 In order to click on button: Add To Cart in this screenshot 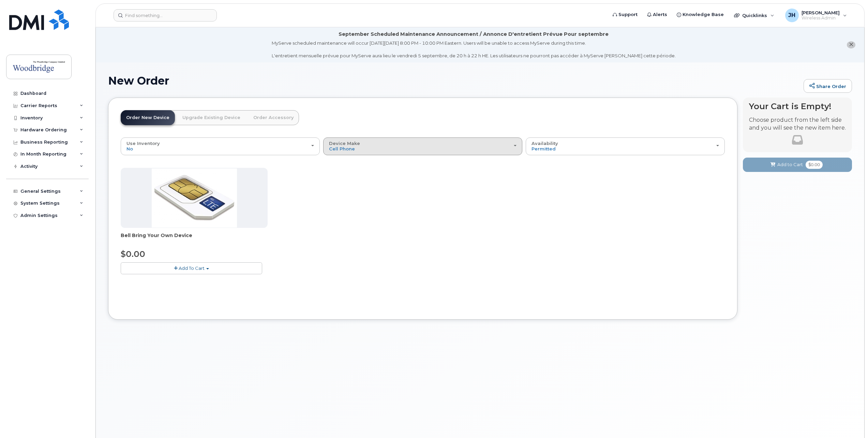, I will do `click(191, 268)`.